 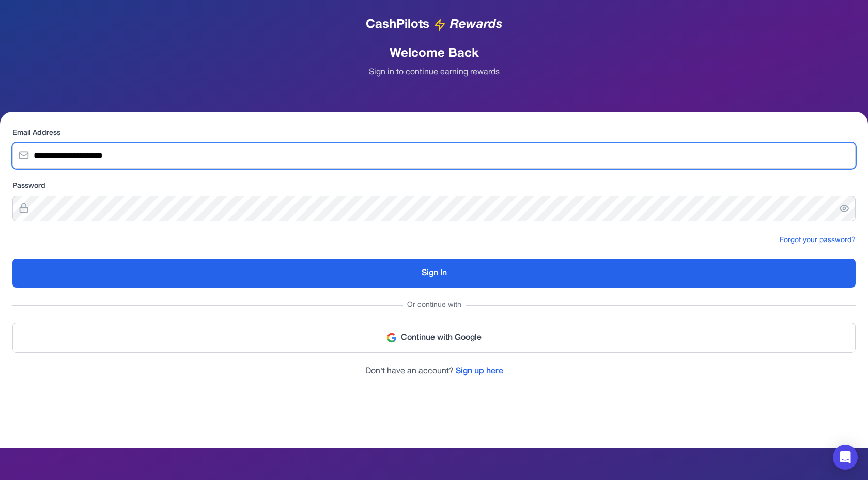 What do you see at coordinates (434, 186) in the screenshot?
I see `label: Password` at bounding box center [434, 186].